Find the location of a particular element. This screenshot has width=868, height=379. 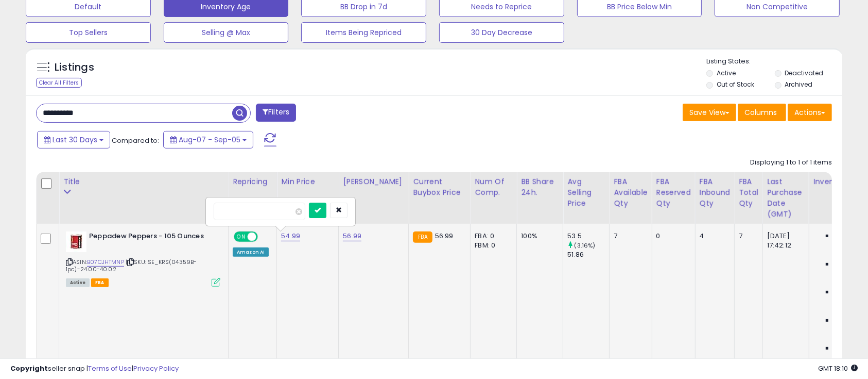

div: BB Share 24h. is located at coordinates (540, 187).